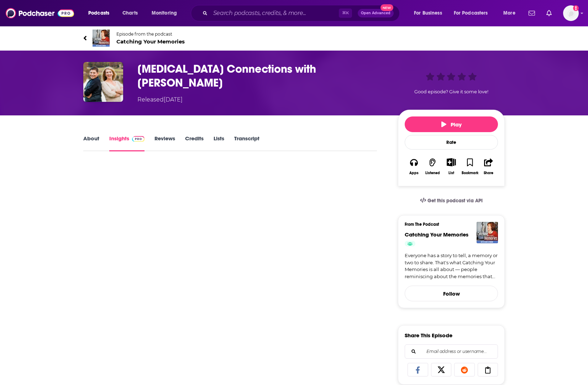  What do you see at coordinates (449, 224) in the screenshot?
I see `h3: From The Podcast` at bounding box center [449, 224].